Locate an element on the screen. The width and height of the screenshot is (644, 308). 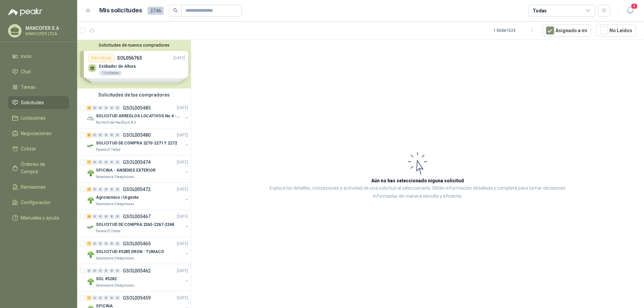
a: Chat is located at coordinates (39, 72).